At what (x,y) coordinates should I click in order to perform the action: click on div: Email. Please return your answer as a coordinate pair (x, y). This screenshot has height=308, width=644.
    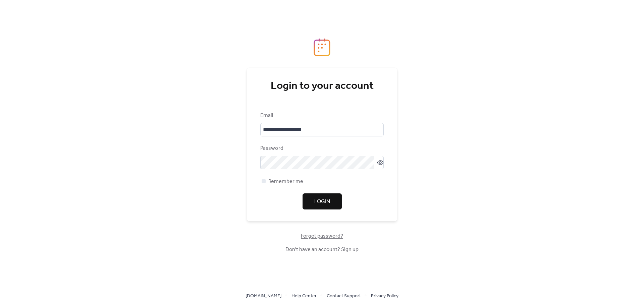
    Looking at the image, I should click on (321, 116).